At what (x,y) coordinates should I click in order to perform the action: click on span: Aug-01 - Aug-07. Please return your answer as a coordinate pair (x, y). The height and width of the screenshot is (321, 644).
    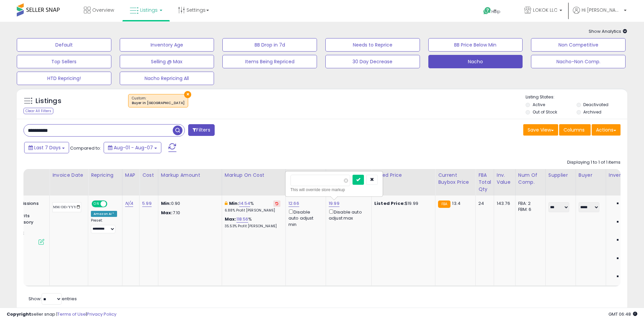
    Looking at the image, I should click on (133, 148).